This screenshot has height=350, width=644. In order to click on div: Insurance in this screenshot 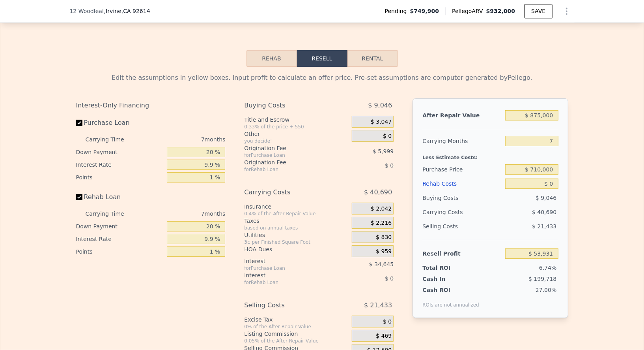, I will do `click(296, 207)`.